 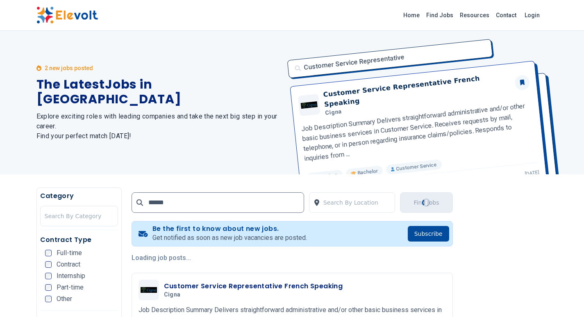 I want to click on span: Internship, so click(x=71, y=276).